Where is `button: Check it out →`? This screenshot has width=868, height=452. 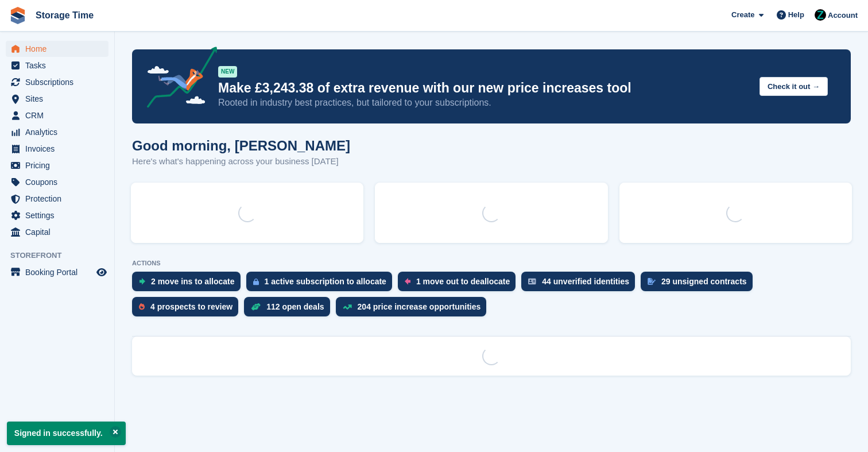 button: Check it out → is located at coordinates (794, 86).